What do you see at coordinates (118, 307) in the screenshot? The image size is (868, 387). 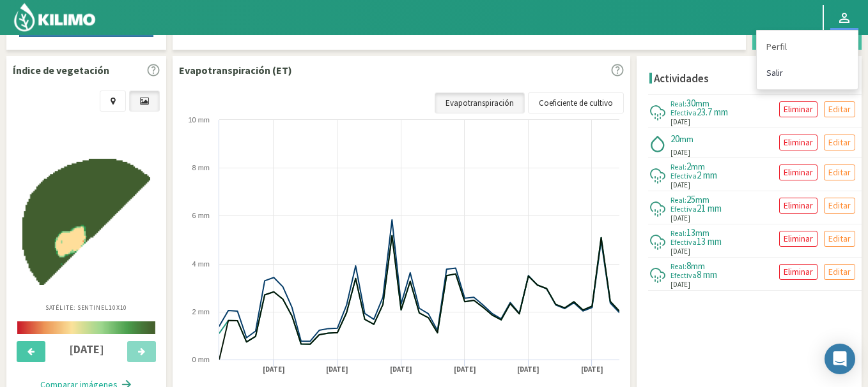 I see `span: 10X10` at bounding box center [118, 307].